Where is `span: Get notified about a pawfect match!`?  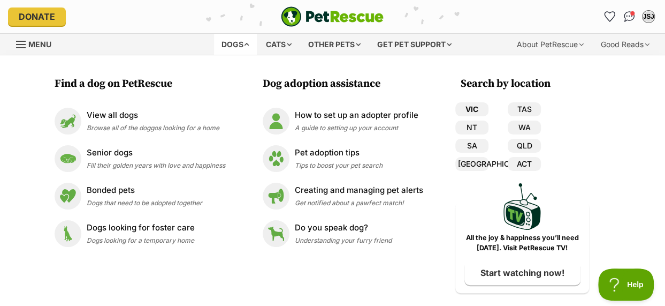
span: Get notified about a pawfect match! is located at coordinates (349, 202).